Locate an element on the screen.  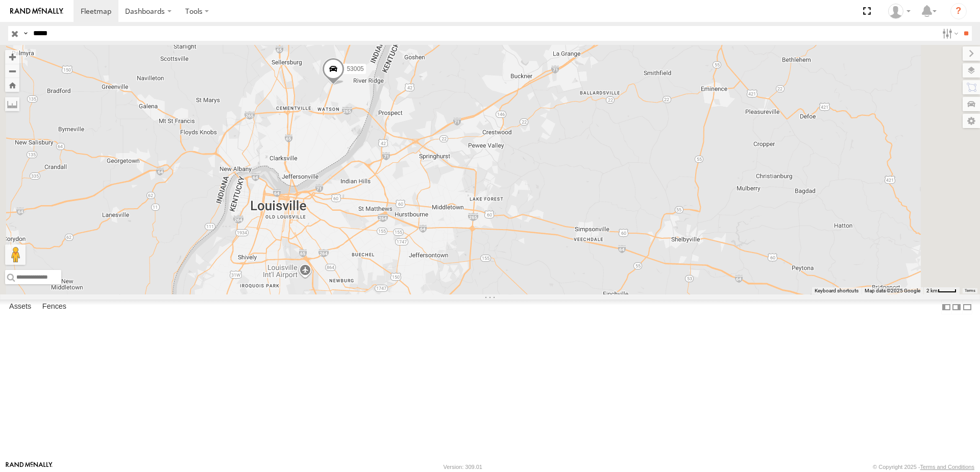
button: Zoom out is located at coordinates (12, 71).